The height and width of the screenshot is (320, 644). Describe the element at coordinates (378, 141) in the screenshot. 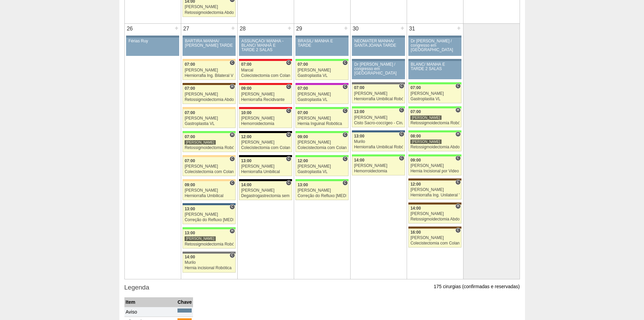

I see `div: Murilo` at that location.